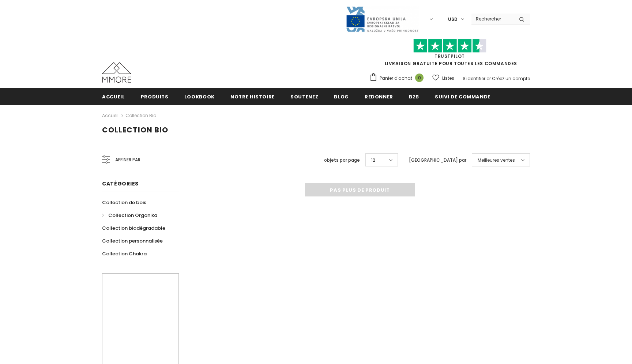  Describe the element at coordinates (463, 96) in the screenshot. I see `span: Suivi de commande` at that location.